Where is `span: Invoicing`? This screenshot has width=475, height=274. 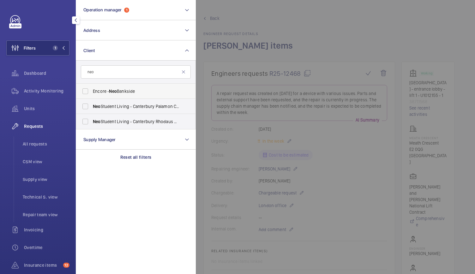 span: Invoicing is located at coordinates (47, 230).